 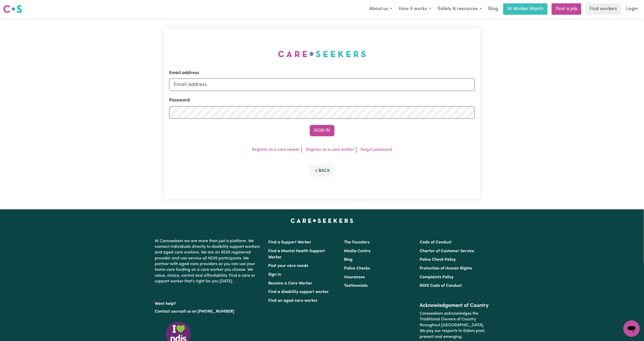 I want to click on a: Police Check Policy, so click(x=437, y=260).